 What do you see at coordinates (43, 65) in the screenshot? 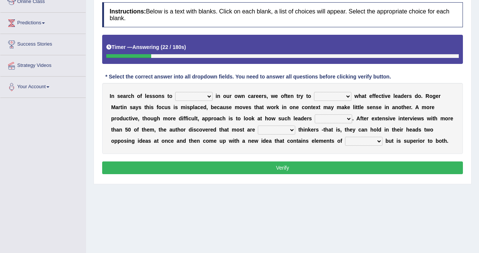
I see `a: Strategy Videos` at bounding box center [43, 65].